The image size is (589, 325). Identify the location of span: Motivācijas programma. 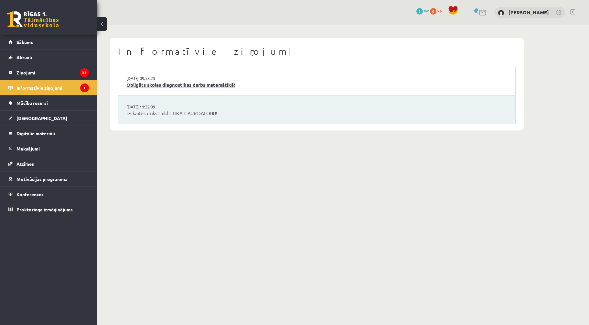
(42, 179).